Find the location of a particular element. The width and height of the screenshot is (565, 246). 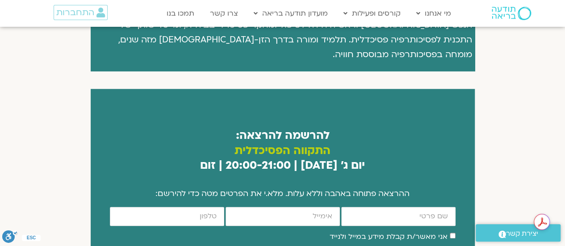

span: התקווה הפסיכדלית is located at coordinates (282, 151).